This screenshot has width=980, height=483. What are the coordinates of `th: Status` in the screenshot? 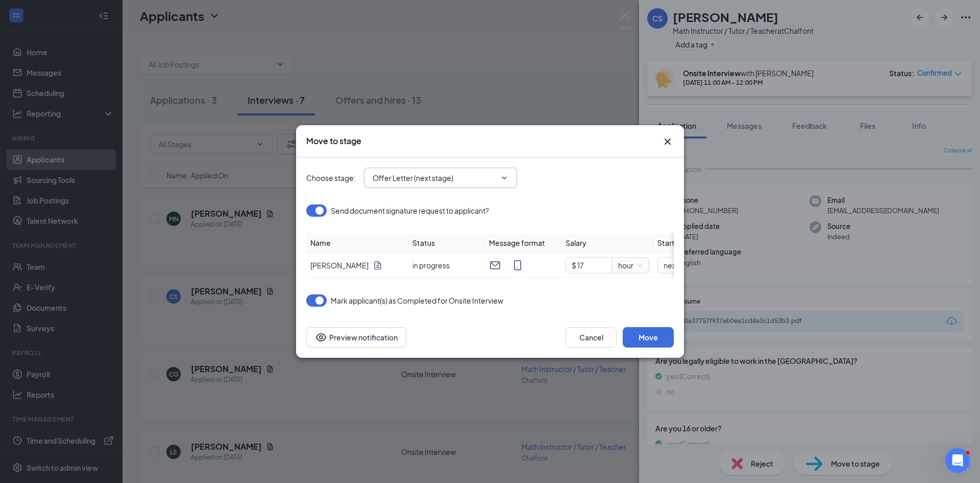 It's located at (447, 243).